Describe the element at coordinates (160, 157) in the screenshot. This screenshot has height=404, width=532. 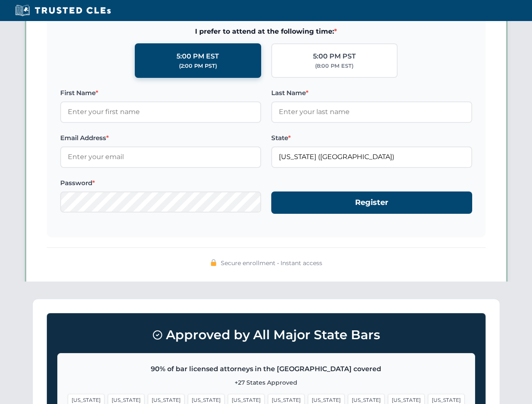
I see `input: Enter your email` at that location.